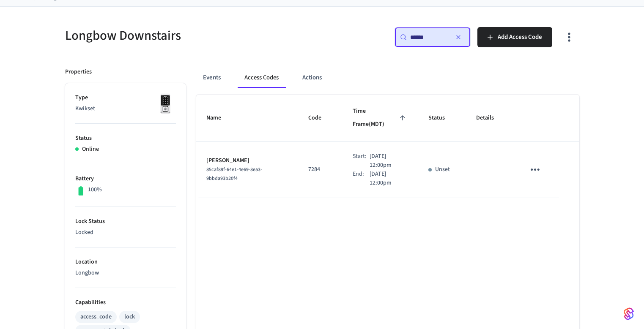 This screenshot has height=329, width=644. Describe the element at coordinates (78, 72) in the screenshot. I see `p: Properties` at that location.